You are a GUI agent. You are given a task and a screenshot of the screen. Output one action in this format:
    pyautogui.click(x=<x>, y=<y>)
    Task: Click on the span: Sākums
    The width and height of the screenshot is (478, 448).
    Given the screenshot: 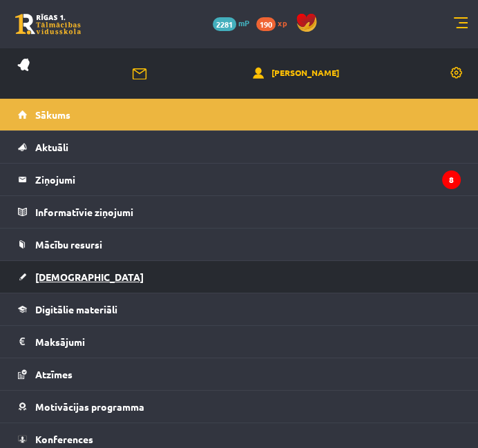 What is the action you would take?
    pyautogui.click(x=52, y=115)
    